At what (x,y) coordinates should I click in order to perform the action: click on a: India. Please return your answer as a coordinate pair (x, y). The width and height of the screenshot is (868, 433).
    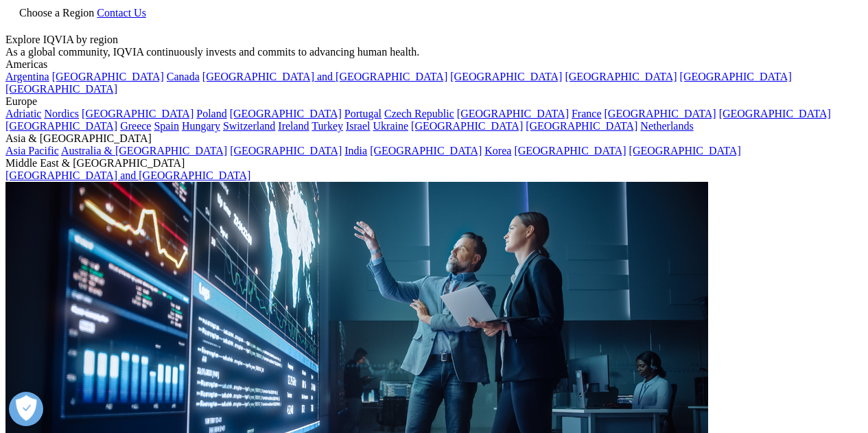
    Looking at the image, I should click on (355, 150).